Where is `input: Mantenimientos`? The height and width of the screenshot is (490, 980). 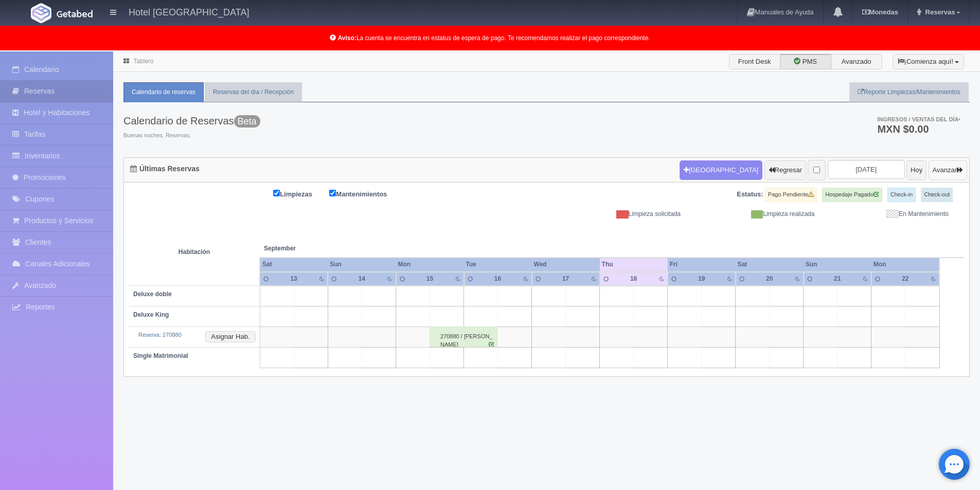
input: Mantenimientos is located at coordinates (333, 193).